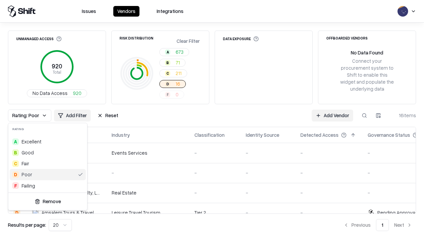 The width and height of the screenshot is (424, 239). I want to click on div: Poor, so click(27, 174).